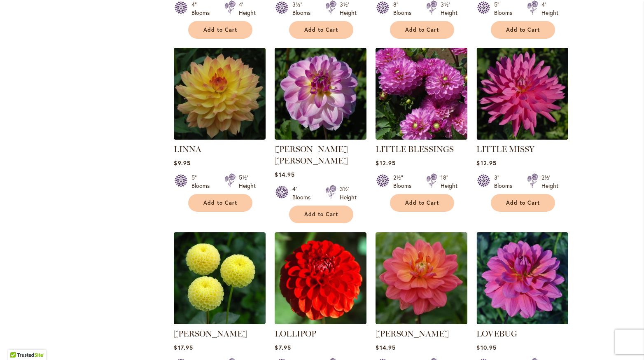  Describe the element at coordinates (304, 8) in the screenshot. I see `div: 3½" Blooms` at that location.